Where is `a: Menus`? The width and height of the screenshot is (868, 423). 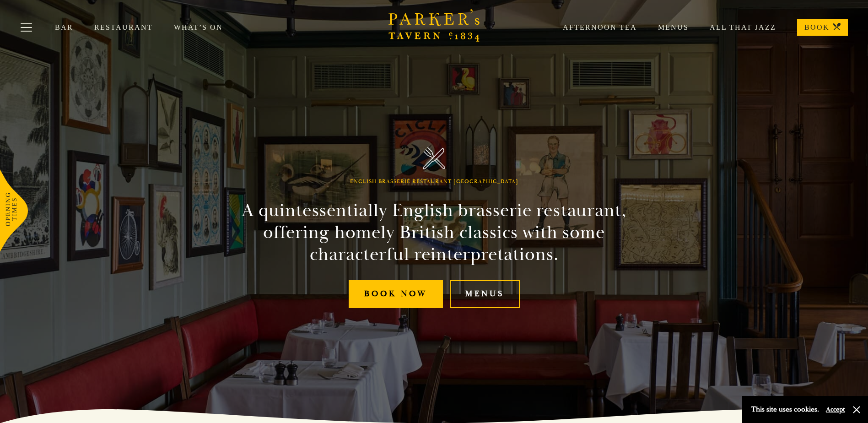
a: Menus is located at coordinates (485, 294).